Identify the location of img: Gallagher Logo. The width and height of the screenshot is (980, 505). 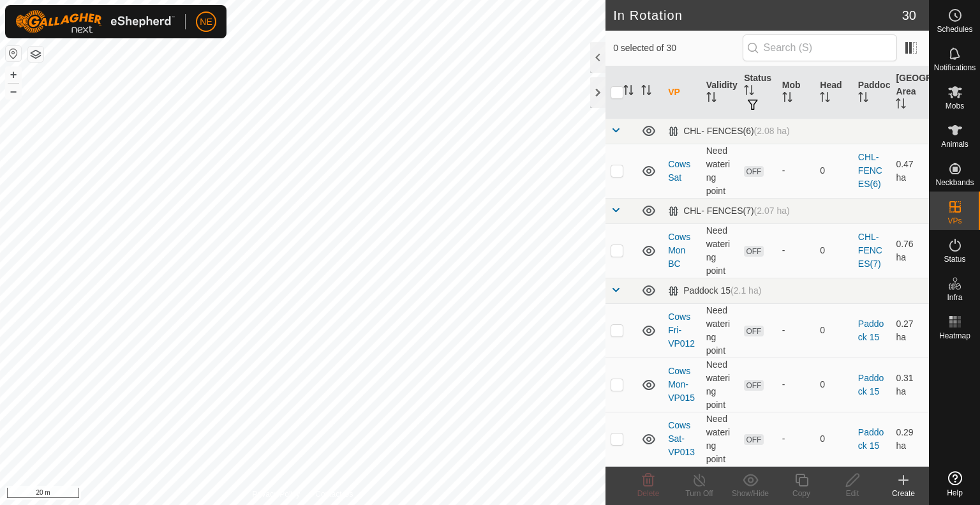
(95, 22).